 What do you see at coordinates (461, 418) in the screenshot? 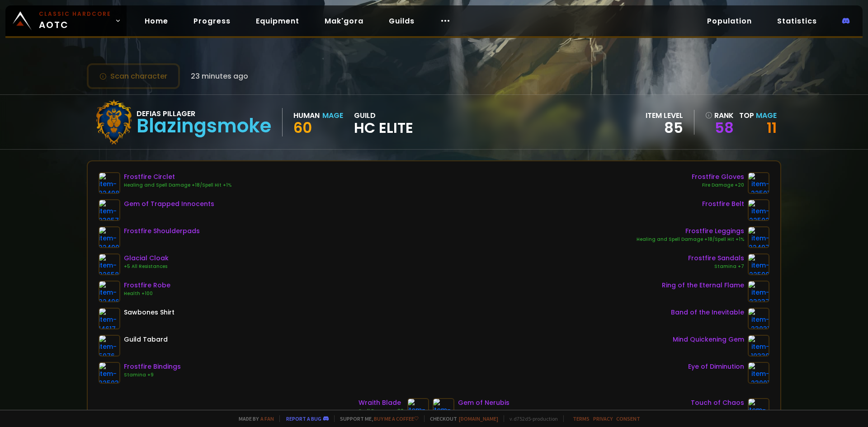
I see `span: Checkout` at bounding box center [461, 418].